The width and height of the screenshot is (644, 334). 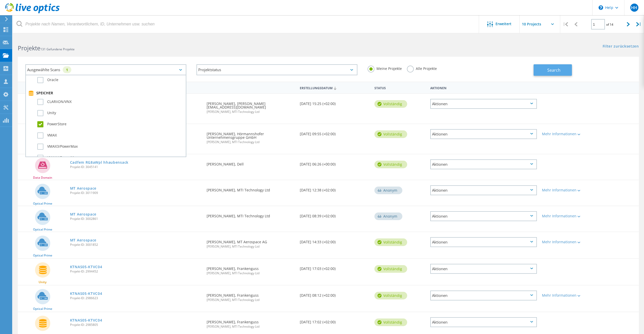 I want to click on span: Erweitert, so click(x=503, y=24).